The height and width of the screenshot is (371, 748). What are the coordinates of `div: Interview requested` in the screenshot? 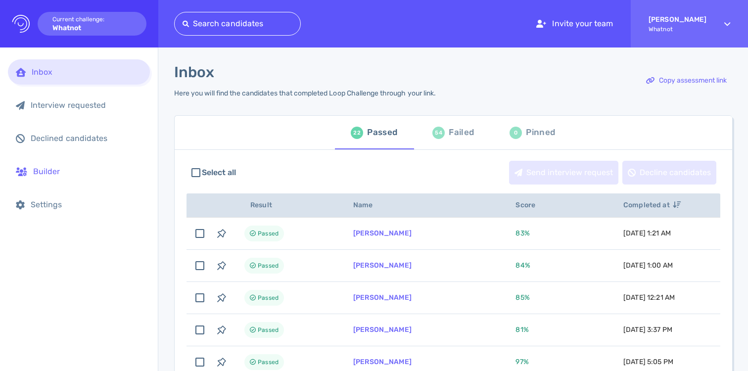 It's located at (86, 105).